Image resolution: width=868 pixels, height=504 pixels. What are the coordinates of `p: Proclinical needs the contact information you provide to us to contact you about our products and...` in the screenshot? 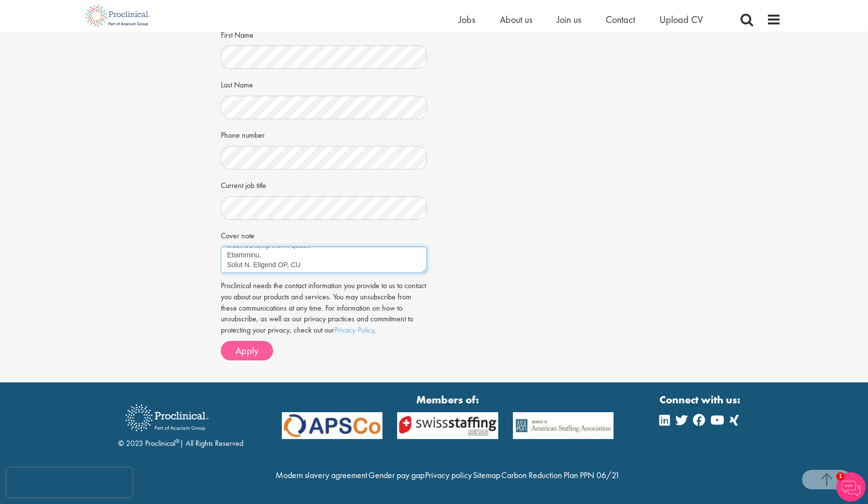 It's located at (324, 308).